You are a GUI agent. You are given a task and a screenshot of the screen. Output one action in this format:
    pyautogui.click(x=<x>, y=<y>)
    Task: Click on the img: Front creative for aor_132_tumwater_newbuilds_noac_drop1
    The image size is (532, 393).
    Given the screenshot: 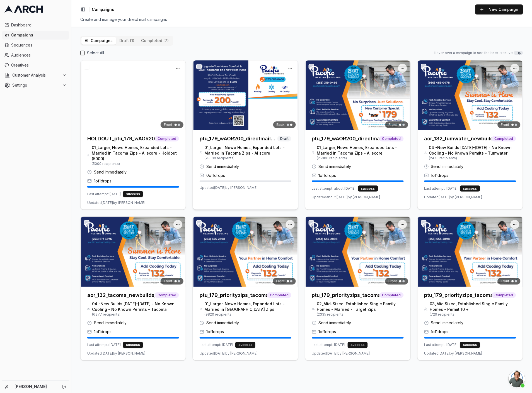 What is the action you would take?
    pyautogui.click(x=470, y=95)
    